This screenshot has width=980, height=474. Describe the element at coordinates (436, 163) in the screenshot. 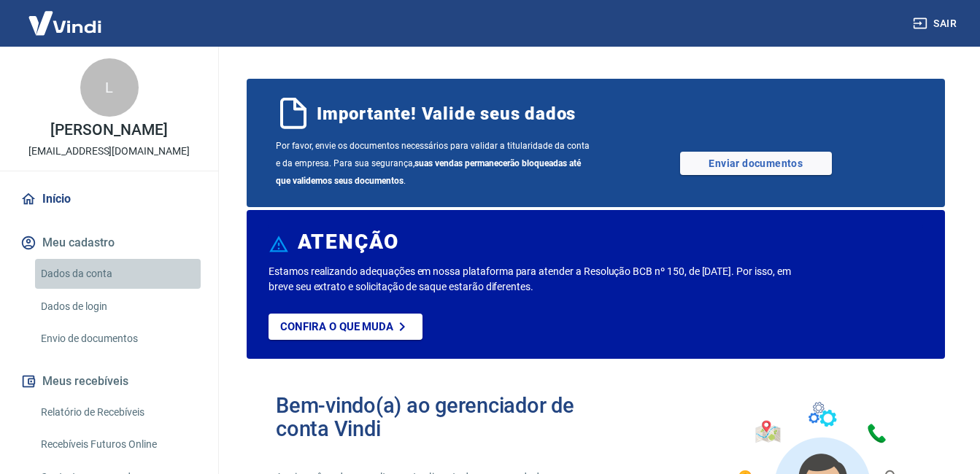

I see `span: Por favor, envie os documentos necessários para validar a titularidade da conta e da empresa. Par...` at that location.